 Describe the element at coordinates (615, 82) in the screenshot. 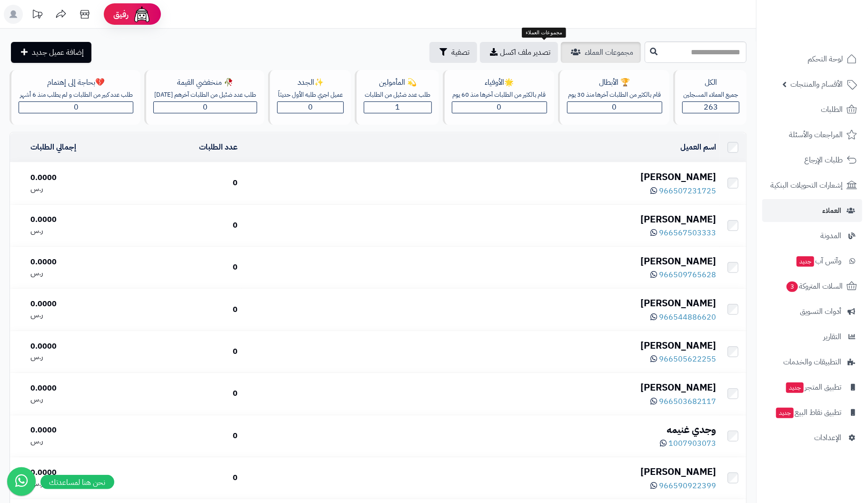

I see `div: 🏆 الأبطال` at that location.